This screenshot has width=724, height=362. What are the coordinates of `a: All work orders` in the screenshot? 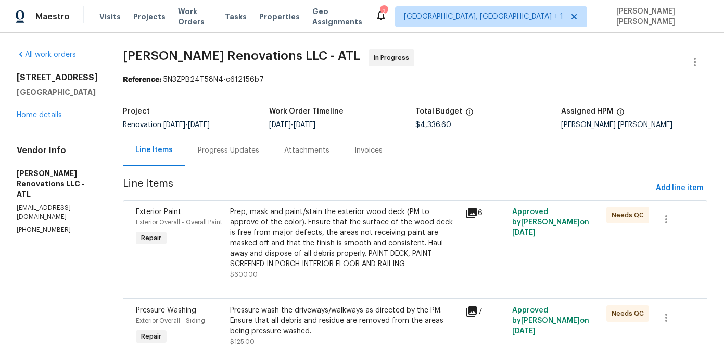 It's located at (46, 55).